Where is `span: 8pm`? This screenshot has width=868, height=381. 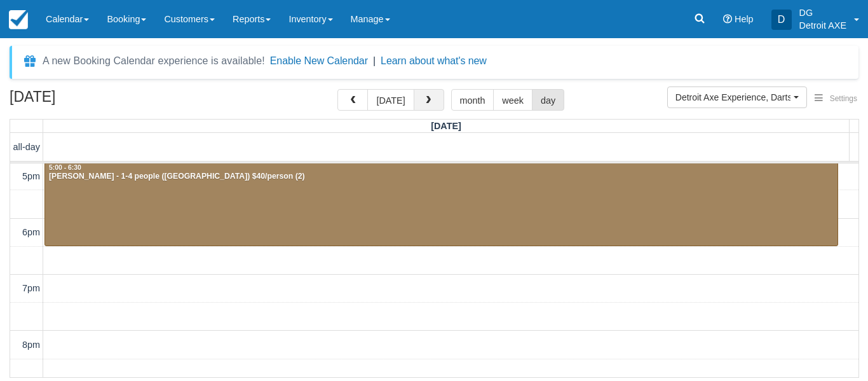 span: 8pm is located at coordinates (31, 345).